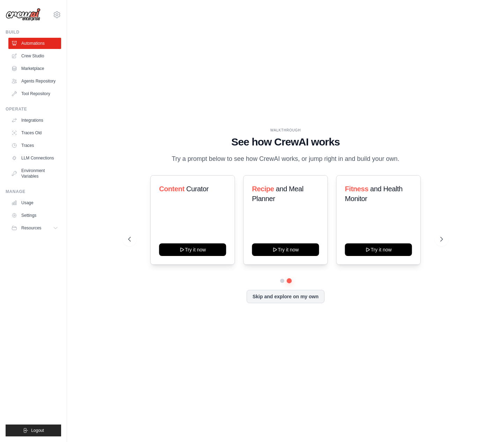 Image resolution: width=504 pixels, height=442 pixels. I want to click on a: Tool Repository, so click(34, 94).